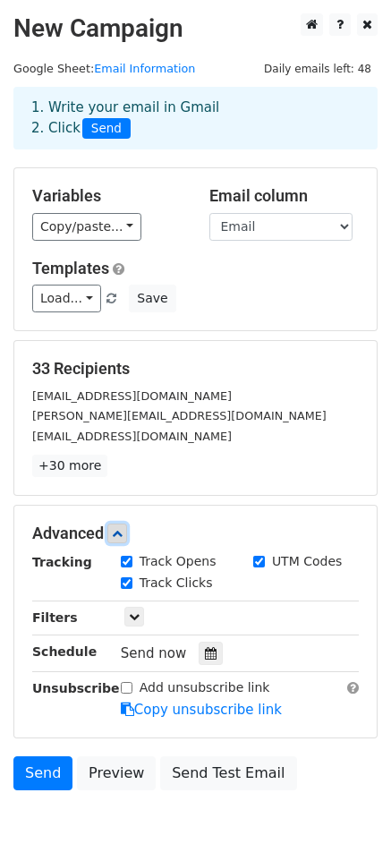 This screenshot has height=861, width=391. I want to click on small: Google Sheet:, so click(104, 68).